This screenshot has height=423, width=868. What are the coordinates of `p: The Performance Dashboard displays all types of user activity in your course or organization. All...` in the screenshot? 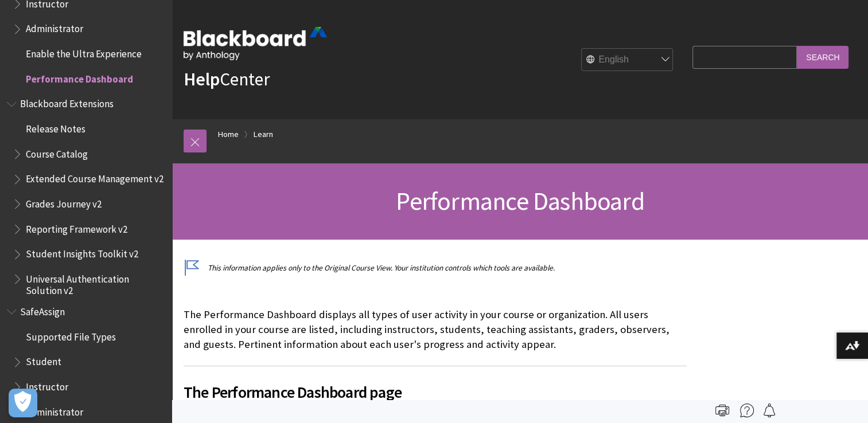 It's located at (434, 330).